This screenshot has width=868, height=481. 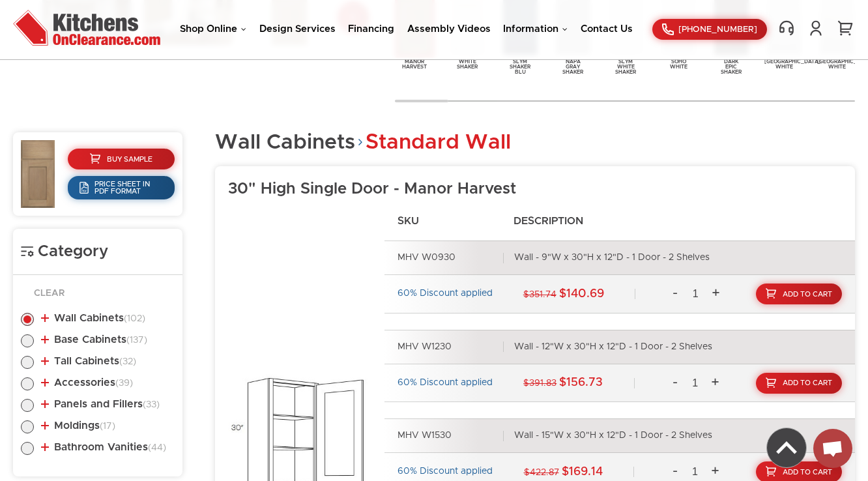 What do you see at coordinates (86, 382) in the screenshot?
I see `a: Accessories(39)` at bounding box center [86, 382].